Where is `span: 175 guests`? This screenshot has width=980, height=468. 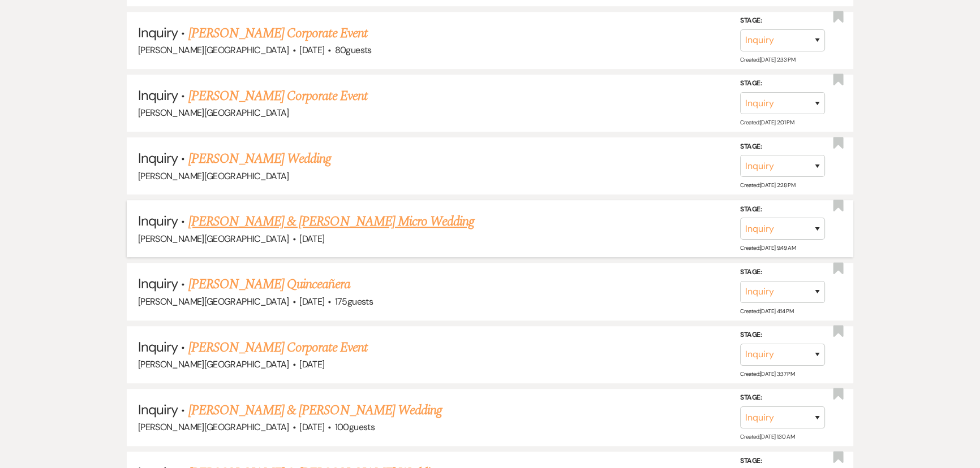
span: 175 guests is located at coordinates (353, 301).